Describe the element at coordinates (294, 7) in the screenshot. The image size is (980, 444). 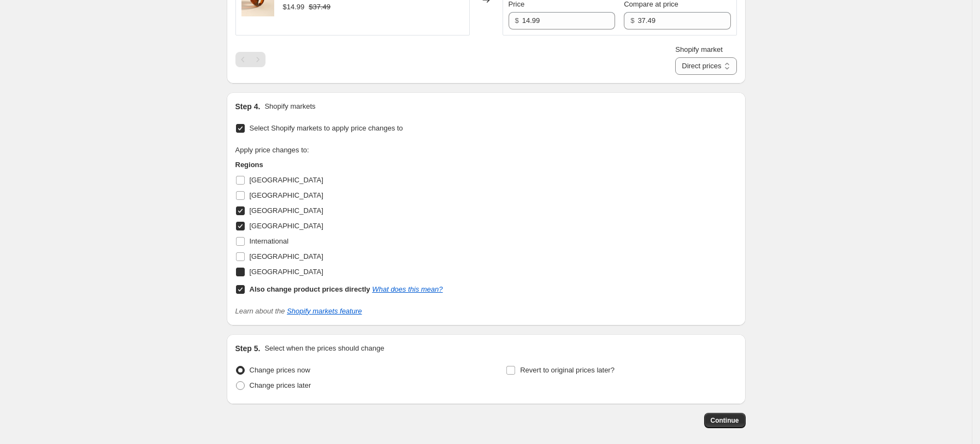
I see `div: $14.99` at that location.